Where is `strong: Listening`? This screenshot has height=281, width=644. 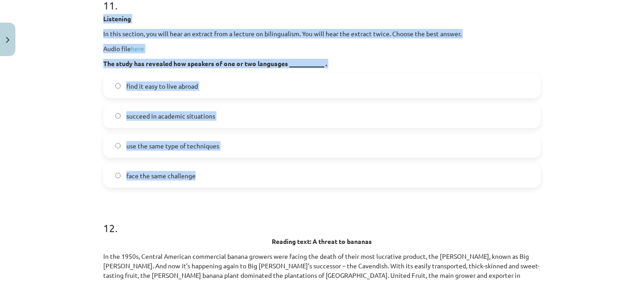 strong: Listening is located at coordinates (117, 18).